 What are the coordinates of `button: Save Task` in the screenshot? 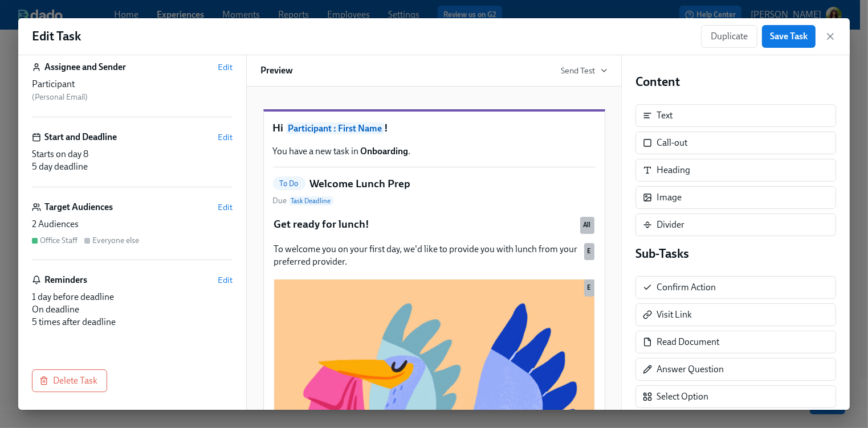 It's located at (789, 36).